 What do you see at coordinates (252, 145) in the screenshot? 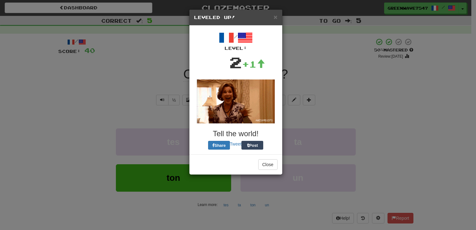
I see `button: Post` at bounding box center [252, 145].